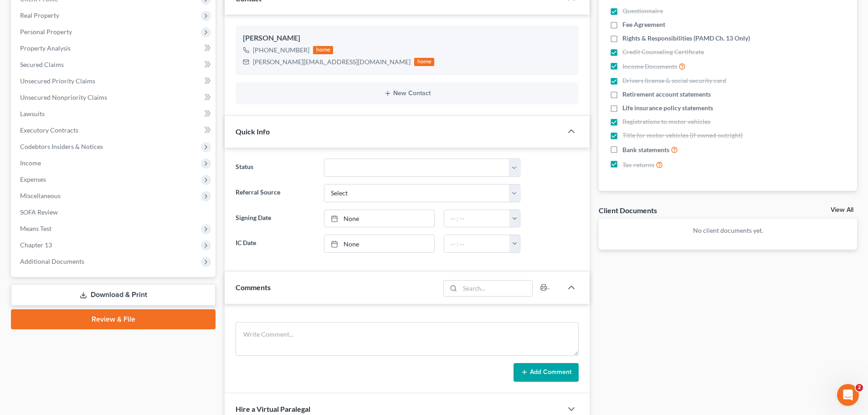  What do you see at coordinates (57, 81) in the screenshot?
I see `span: Unsecured Priority Claims` at bounding box center [57, 81].